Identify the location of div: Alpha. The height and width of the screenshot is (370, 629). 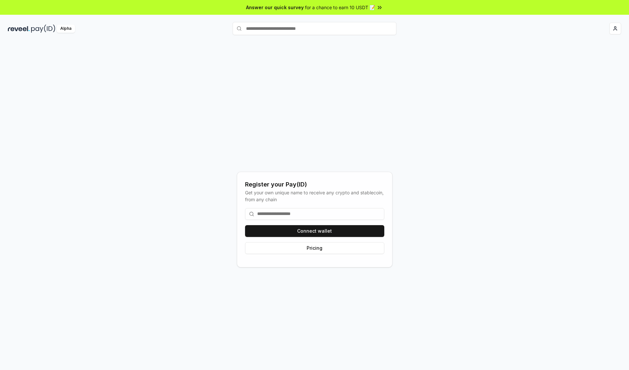
(66, 29).